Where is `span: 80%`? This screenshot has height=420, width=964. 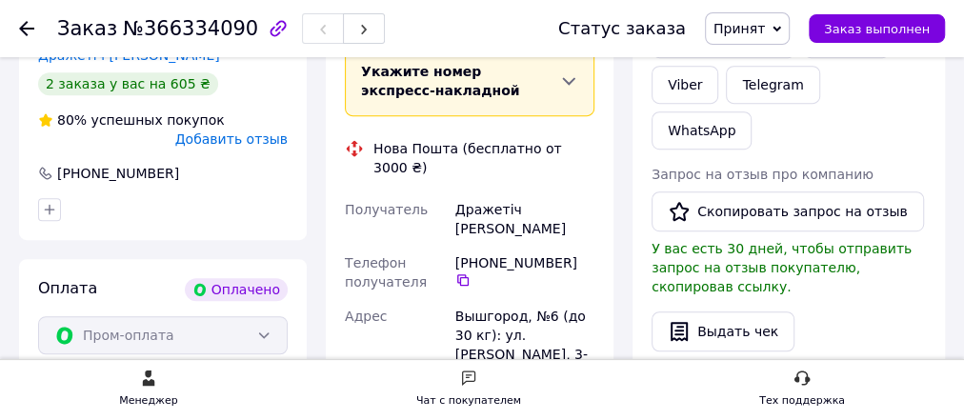
span: 80% is located at coordinates (71, 120).